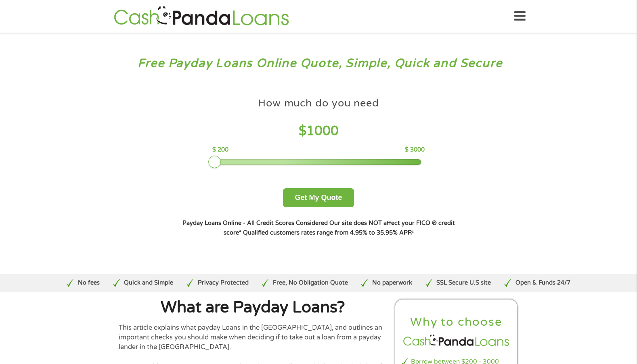 Image resolution: width=637 pixels, height=364 pixels. I want to click on h1: What are Payday Loans?, so click(253, 308).